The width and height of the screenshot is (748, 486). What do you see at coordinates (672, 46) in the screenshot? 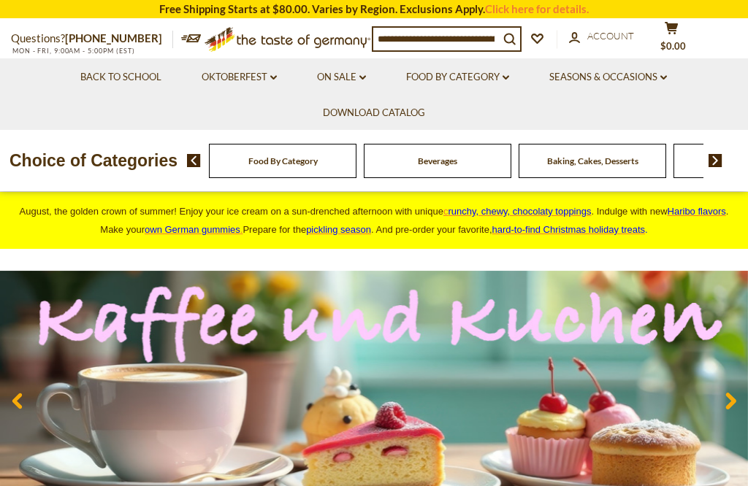
I see `span: $0.00` at bounding box center [672, 46].